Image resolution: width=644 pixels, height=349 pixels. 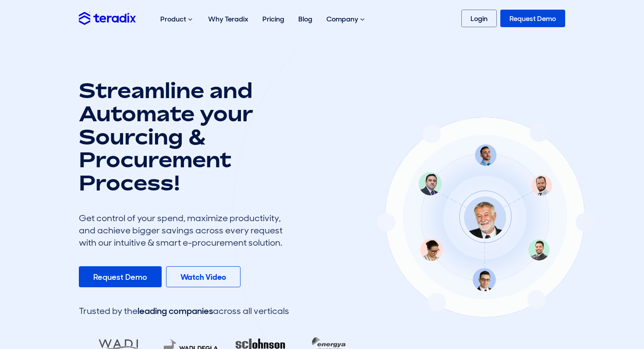 What do you see at coordinates (184, 230) in the screenshot?
I see `div: Get control of your spend, maximize productivity, and achieve bigger savings across every request...` at bounding box center [184, 230].